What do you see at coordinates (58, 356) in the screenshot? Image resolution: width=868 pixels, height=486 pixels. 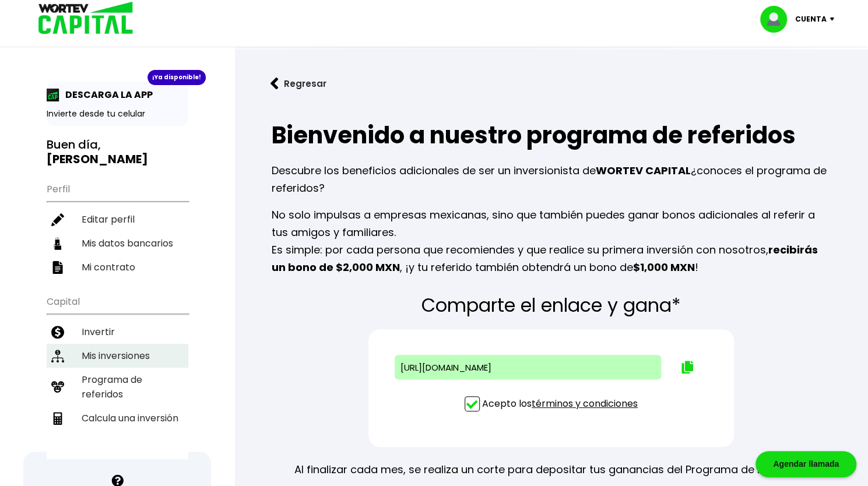 I see `img: inversiones-icon.6695dc30.svg` at bounding box center [58, 356].